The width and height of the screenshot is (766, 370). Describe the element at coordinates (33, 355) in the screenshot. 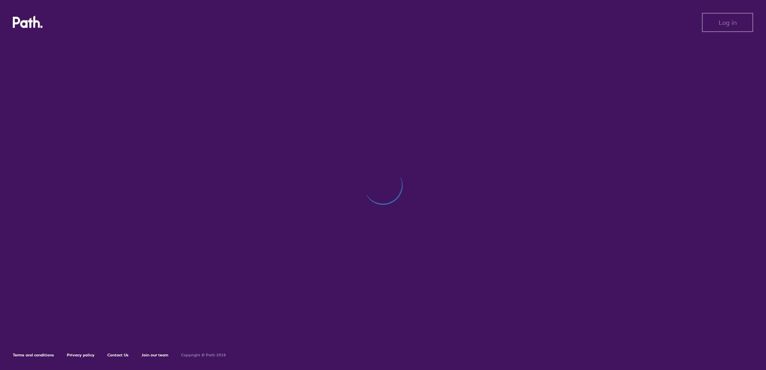

I see `a: Terms and conditions` at that location.